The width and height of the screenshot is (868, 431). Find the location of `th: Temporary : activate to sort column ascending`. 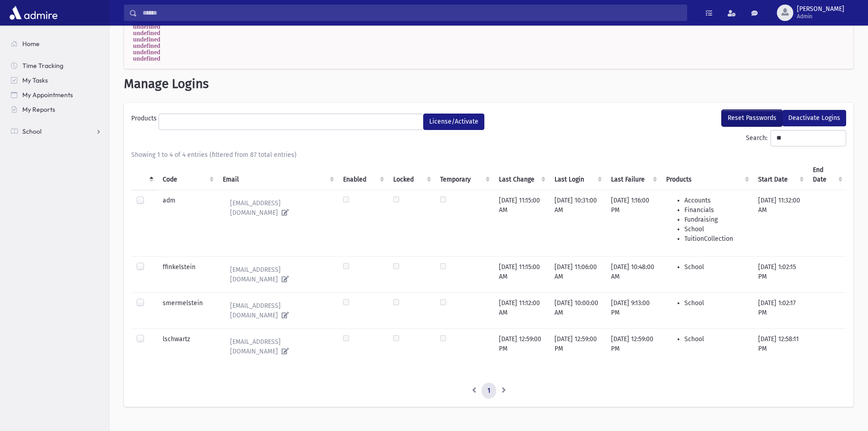

th: Temporary : activate to sort column ascending is located at coordinates (464, 174).